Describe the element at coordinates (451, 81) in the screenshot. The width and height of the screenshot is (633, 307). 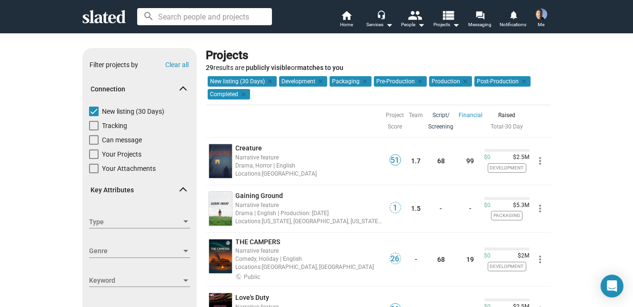
I see `mat-chip: Production` at that location.